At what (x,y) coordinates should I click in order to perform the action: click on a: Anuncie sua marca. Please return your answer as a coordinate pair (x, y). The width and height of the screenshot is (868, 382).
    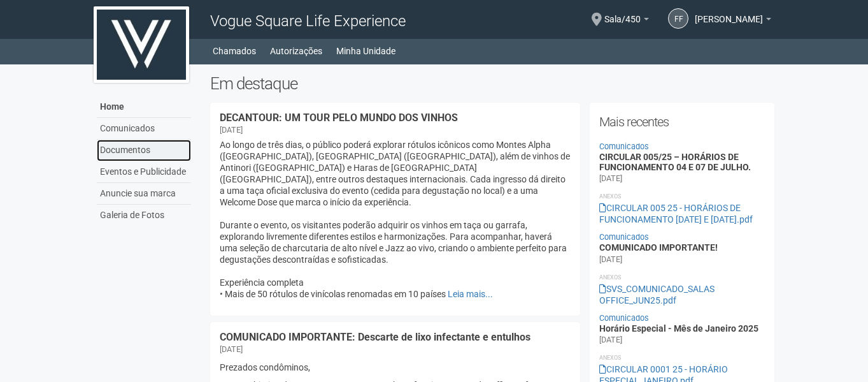
    Looking at the image, I should click on (144, 194).